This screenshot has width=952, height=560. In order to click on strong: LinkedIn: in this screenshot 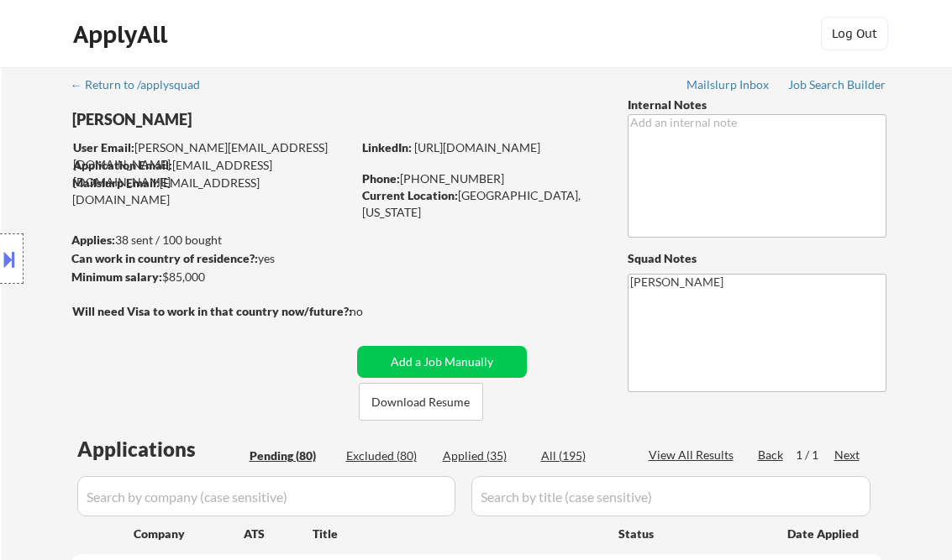, I will do `click(386, 147)`.